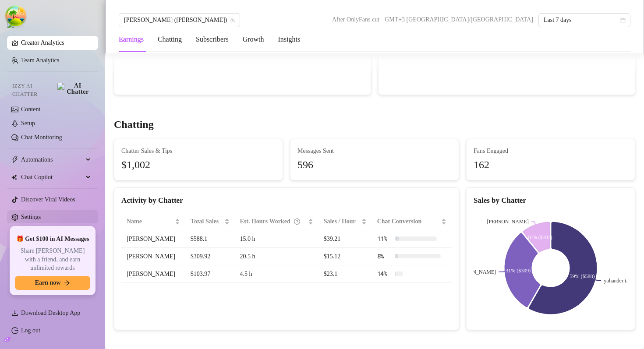 The width and height of the screenshot is (644, 349). I want to click on a: Creator Analytics, so click(56, 43).